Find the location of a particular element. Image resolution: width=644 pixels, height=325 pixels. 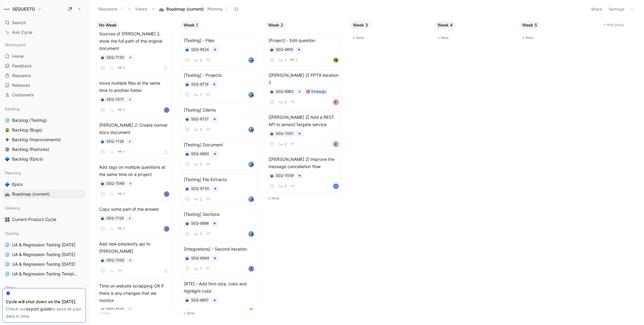

div: SEQ-6898 is located at coordinates (200, 223).